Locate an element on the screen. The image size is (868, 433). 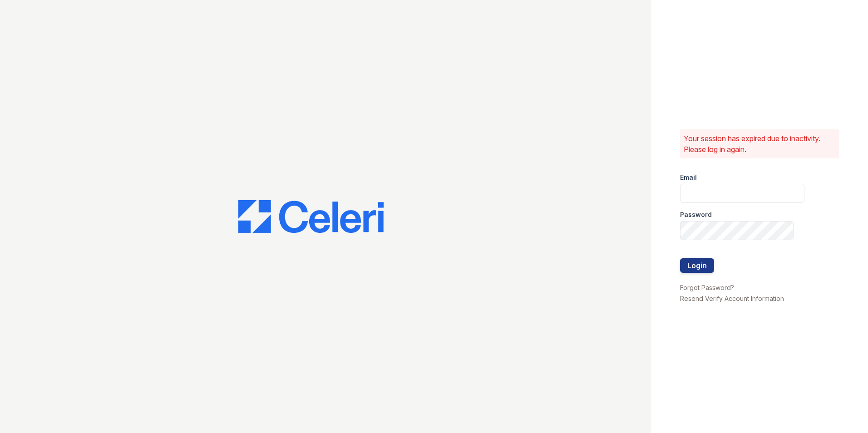
img: CE_Logo_Blue-a8612792a0a2168367f1c8372b55b34899dd931a85d93a1a3d3e32e68fde9ad4.png is located at coordinates (311, 217).